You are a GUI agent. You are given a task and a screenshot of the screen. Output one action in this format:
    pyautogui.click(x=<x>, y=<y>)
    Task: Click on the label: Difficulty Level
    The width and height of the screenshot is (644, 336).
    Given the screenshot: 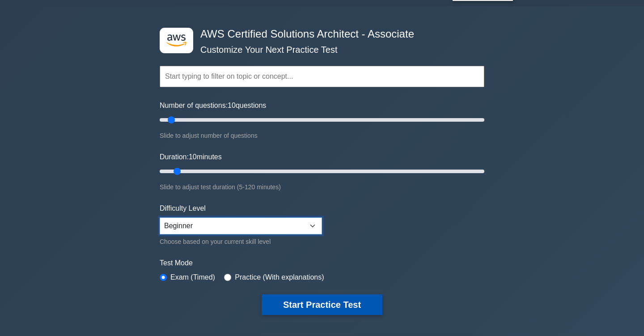 What is the action you would take?
    pyautogui.click(x=182, y=209)
    